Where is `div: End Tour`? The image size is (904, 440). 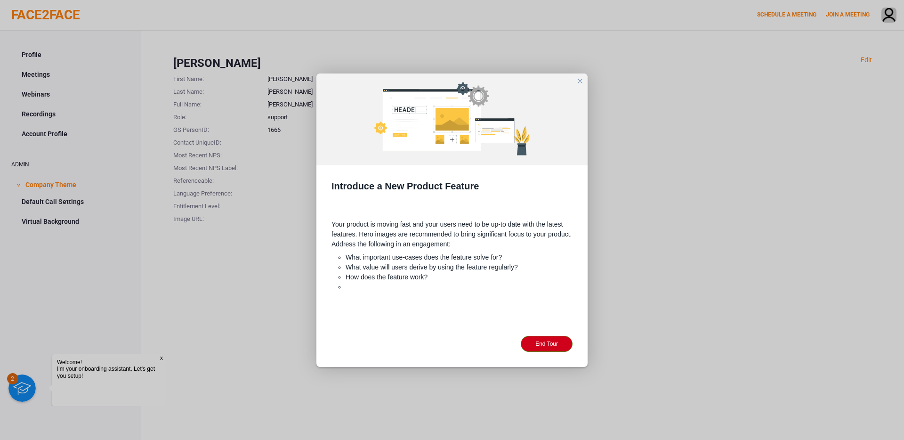 div: End Tour is located at coordinates (546, 344).